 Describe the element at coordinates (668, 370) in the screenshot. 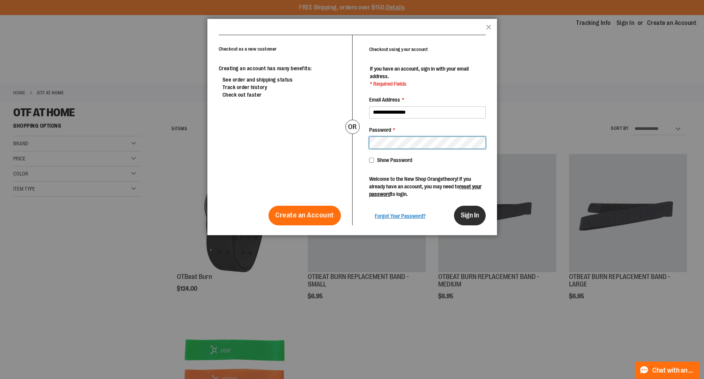

I see `button: Chat with an Expert` at that location.